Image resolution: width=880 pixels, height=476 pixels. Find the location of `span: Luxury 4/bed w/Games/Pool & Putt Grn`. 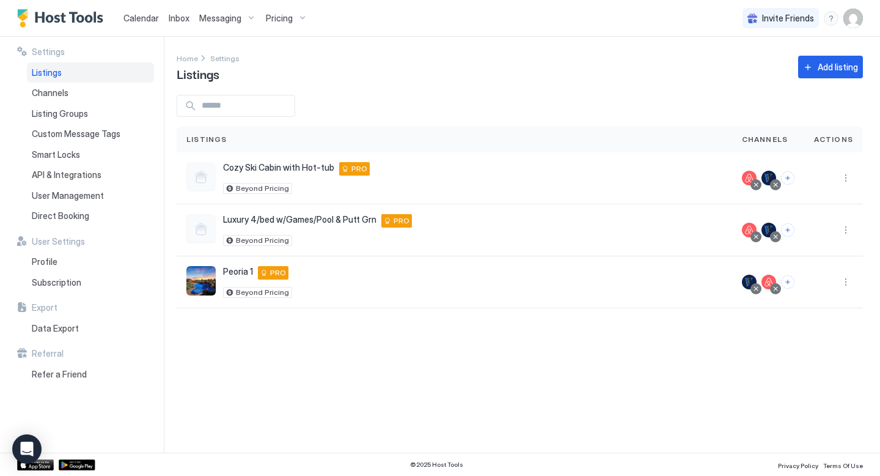

span: Luxury 4/bed w/Games/Pool & Putt Grn is located at coordinates (300, 219).